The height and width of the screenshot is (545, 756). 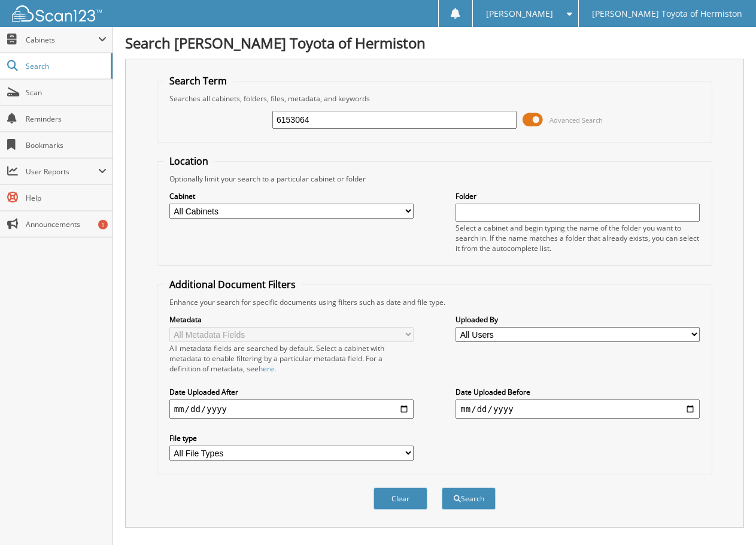 I want to click on button: Clear, so click(x=400, y=498).